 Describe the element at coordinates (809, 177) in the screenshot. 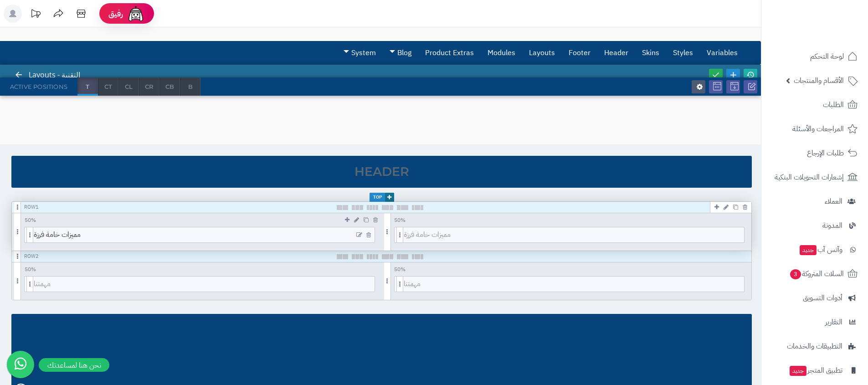

I see `span: إشعارات التحويلات البنكية` at that location.